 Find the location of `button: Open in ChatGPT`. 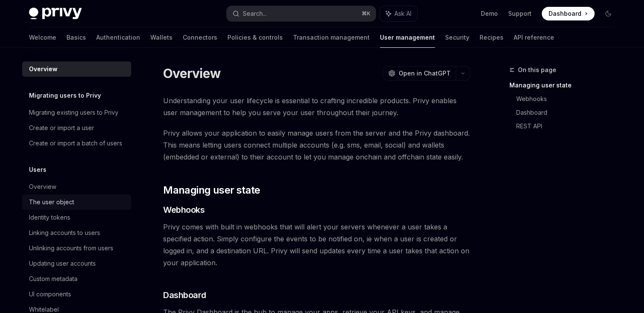

button: Open in ChatGPT is located at coordinates (419, 73).